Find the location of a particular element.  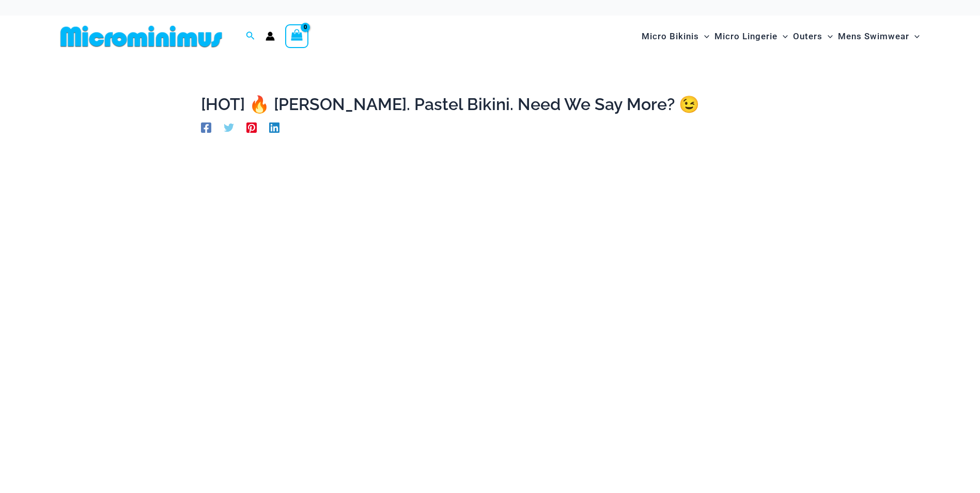

a: Mens SwimwearMenu ToggleMenu Toggle is located at coordinates (879, 36).